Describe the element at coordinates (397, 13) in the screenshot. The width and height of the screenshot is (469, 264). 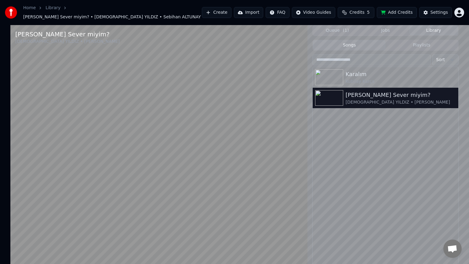
I see `button: Add Credits` at that location.